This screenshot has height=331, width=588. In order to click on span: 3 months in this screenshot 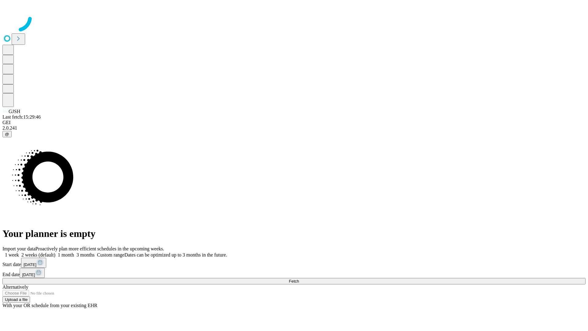, I will do `click(85, 255)`.